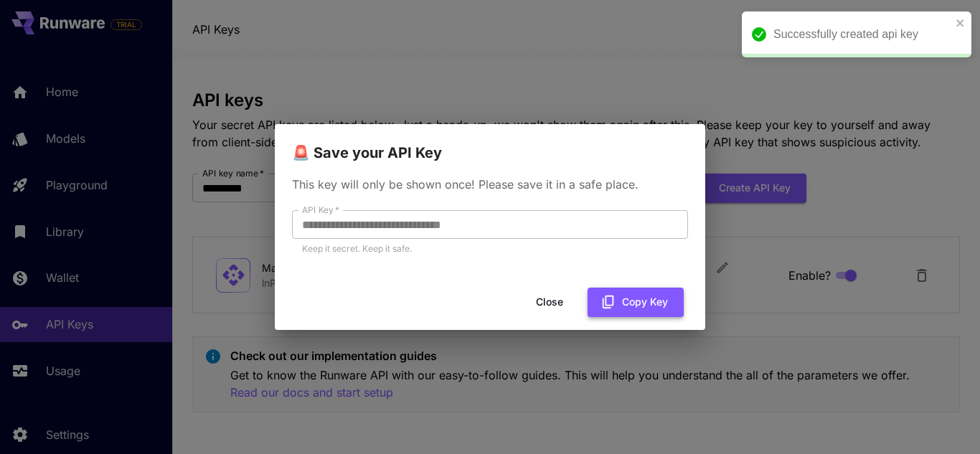 This screenshot has height=454, width=980. What do you see at coordinates (636, 302) in the screenshot?
I see `button: Copy Key` at bounding box center [636, 302].